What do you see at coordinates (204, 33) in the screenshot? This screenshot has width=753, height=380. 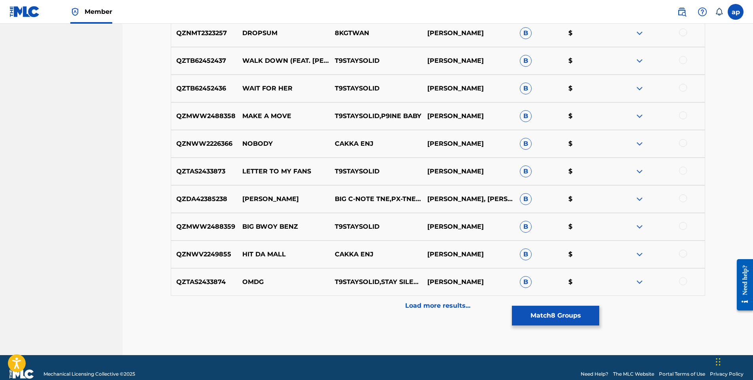 I see `p: QZNMT2323257` at bounding box center [204, 33].